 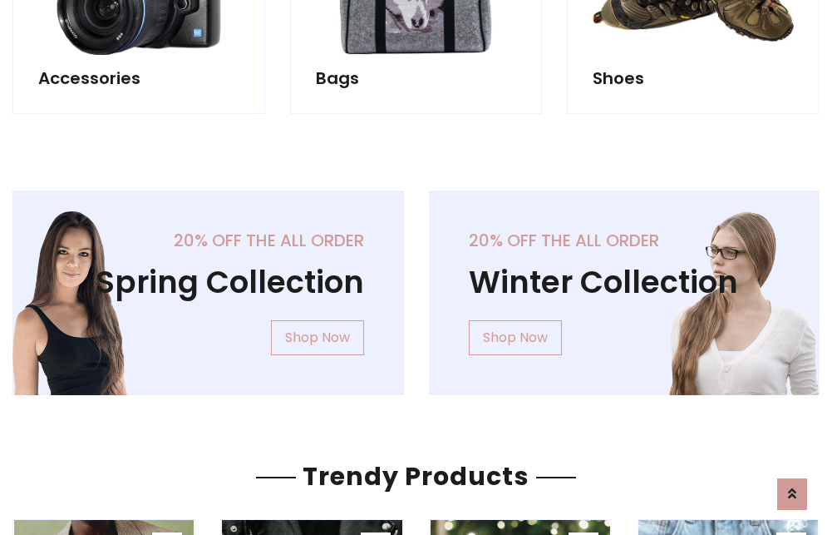 I want to click on h1: Winter Collection, so click(x=624, y=282).